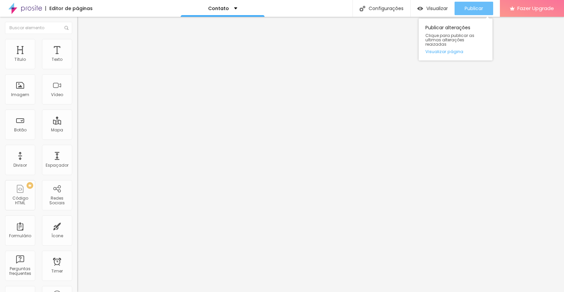  What do you see at coordinates (20, 201) in the screenshot?
I see `div: Código HTML` at bounding box center [20, 201].